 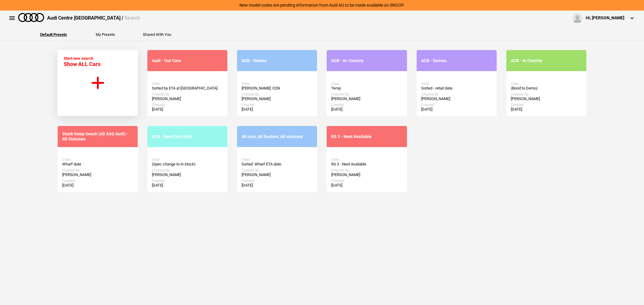 I want to click on img: audi.png, so click(x=31, y=18).